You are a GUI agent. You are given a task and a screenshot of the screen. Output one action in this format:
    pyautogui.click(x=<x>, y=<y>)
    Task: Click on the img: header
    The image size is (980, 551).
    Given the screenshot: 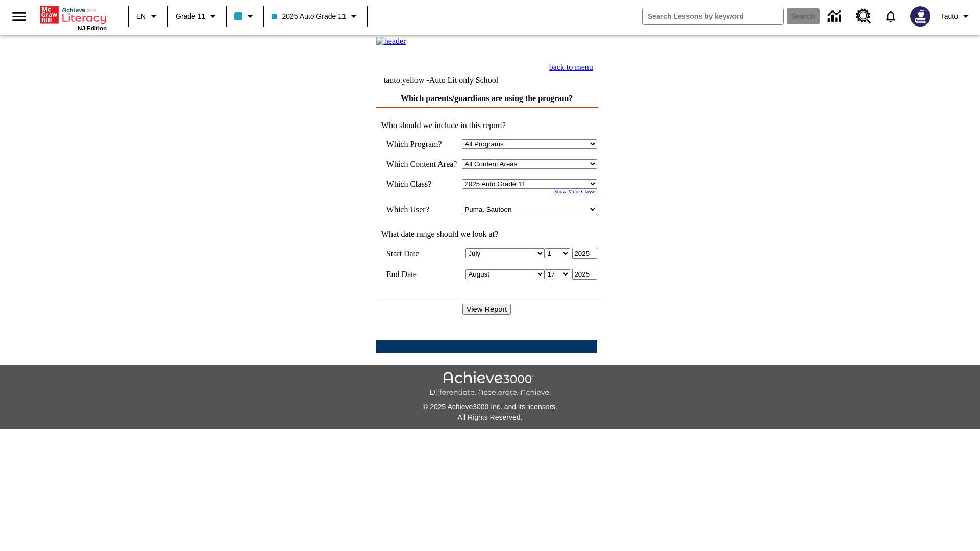 What is the action you would take?
    pyautogui.click(x=391, y=42)
    